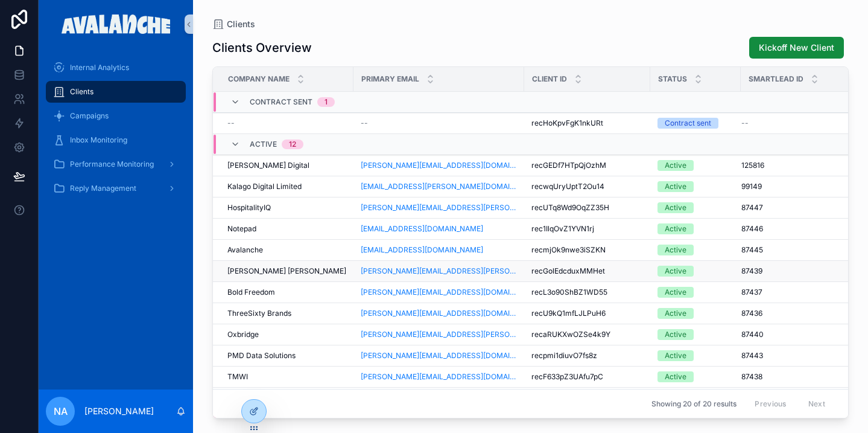 The image size is (868, 433). Describe the element at coordinates (325, 102) in the screenshot. I see `div: 1` at that location.